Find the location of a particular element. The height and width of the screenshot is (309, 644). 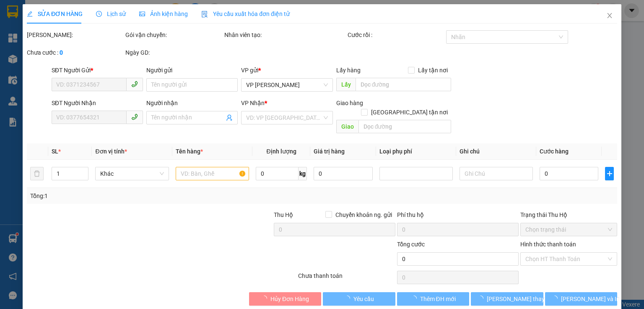

span: clock-circle is located at coordinates (99, 14).